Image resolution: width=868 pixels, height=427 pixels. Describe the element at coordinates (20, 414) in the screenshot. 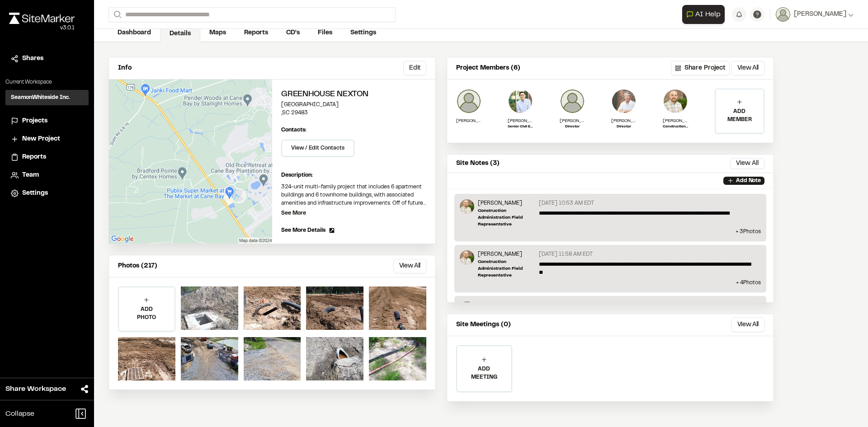

I see `span: Collapse` at that location.